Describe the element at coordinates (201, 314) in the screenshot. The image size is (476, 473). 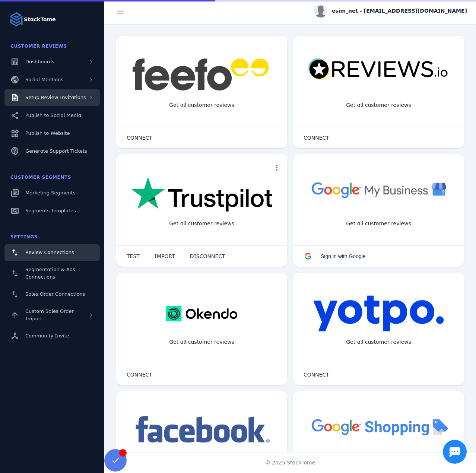
I see `img: okendo.webp` at that location.